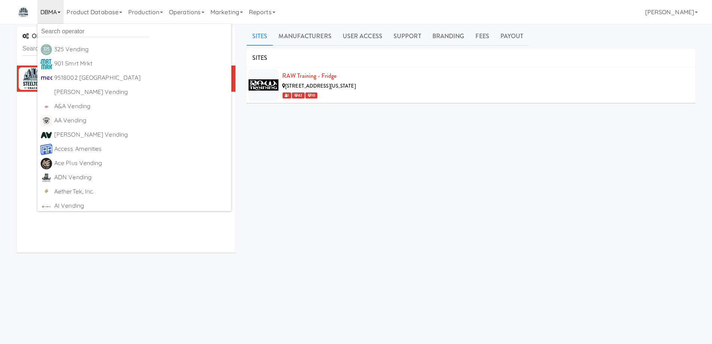 This screenshot has height=344, width=712. I want to click on div: Access Amenities, so click(141, 149).